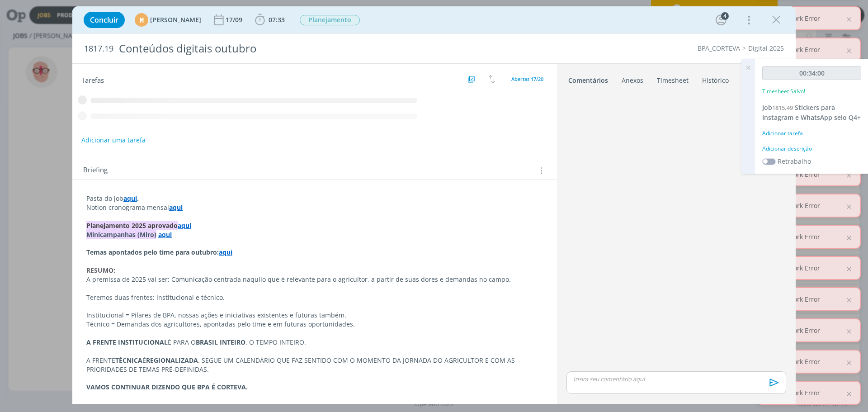  I want to click on button: 07:33, so click(270, 20).